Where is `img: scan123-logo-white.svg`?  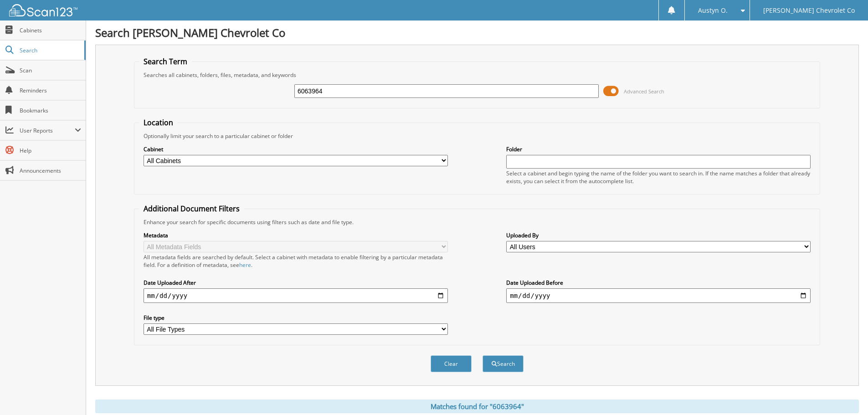 img: scan123-logo-white.svg is located at coordinates (43, 10).